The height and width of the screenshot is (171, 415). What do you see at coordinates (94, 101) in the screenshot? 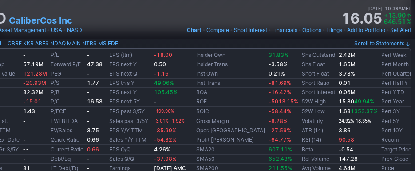
I see `b: 16.58` at bounding box center [94, 101].